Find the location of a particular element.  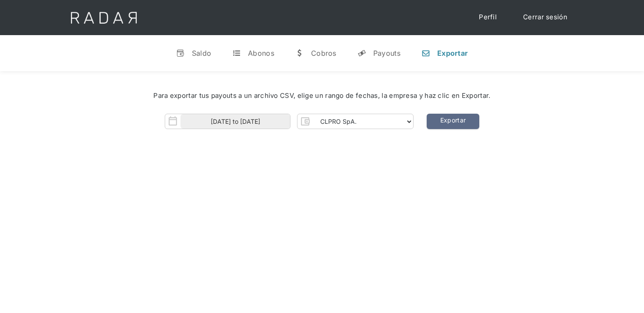

div: Saldo is located at coordinates (201, 53).